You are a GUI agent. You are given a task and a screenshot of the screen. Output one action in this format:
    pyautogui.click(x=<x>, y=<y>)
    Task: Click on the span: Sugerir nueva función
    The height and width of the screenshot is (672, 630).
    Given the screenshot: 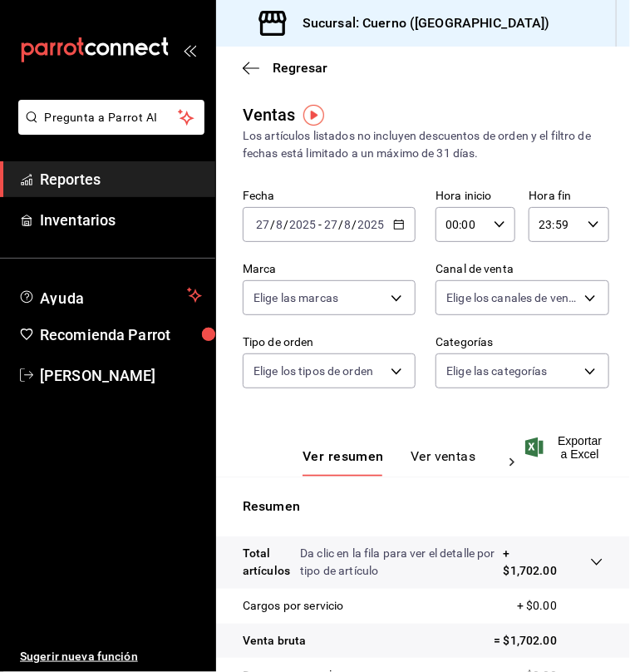 What is the action you would take?
    pyautogui.click(x=110, y=656)
    